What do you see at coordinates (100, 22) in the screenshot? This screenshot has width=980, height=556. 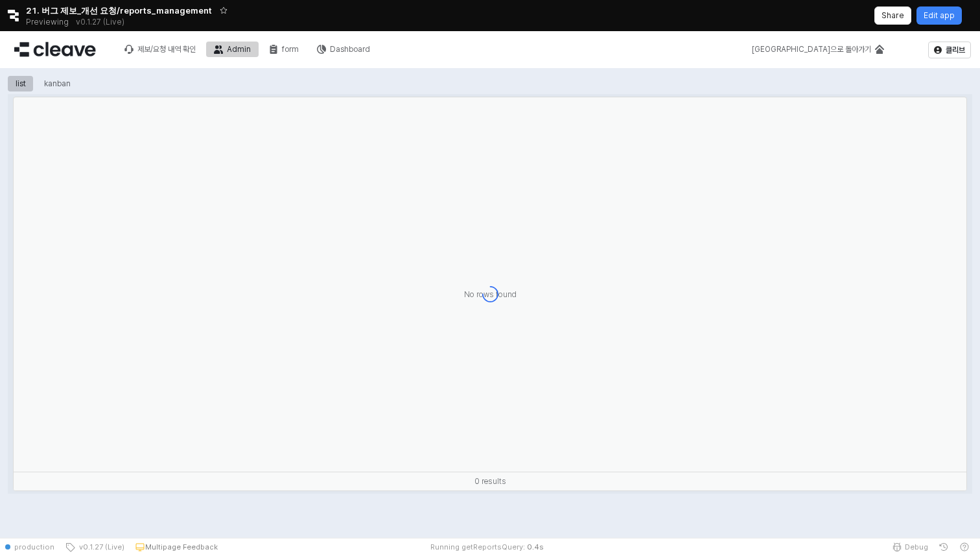 I see `p: v0.1.27 (Live)` at bounding box center [100, 22].